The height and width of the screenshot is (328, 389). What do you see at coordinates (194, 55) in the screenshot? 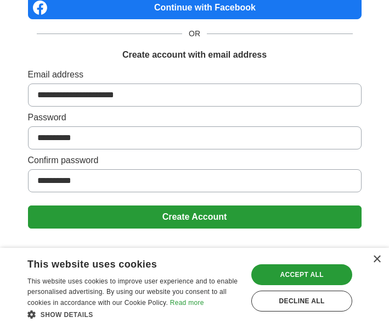
I see `h1: Create account with email address` at bounding box center [194, 55].